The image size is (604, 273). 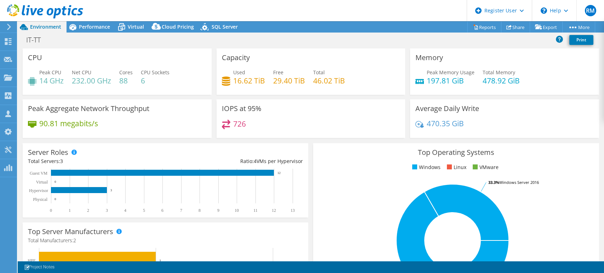 What do you see at coordinates (239, 124) in the screenshot?
I see `h4: 726` at bounding box center [239, 124].